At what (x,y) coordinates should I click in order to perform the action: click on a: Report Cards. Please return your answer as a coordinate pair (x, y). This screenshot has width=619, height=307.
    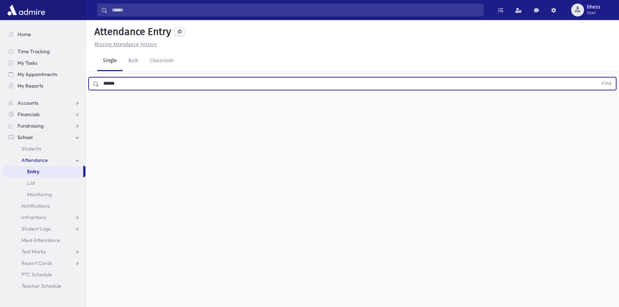
    Looking at the image, I should click on (44, 263).